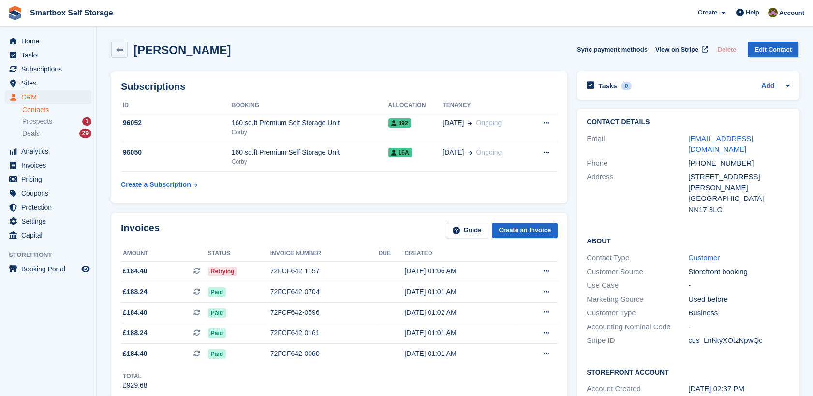 This screenshot has height=396, width=813. What do you see at coordinates (57, 133) in the screenshot?
I see `a: Deals 29` at bounding box center [57, 133].